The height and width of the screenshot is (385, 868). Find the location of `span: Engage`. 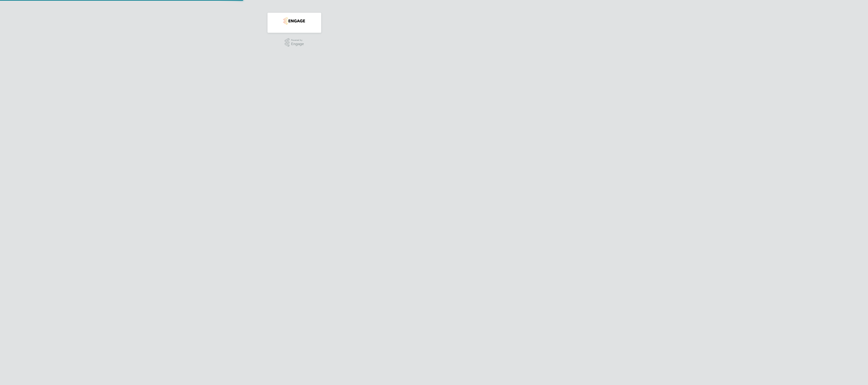

span: Engage is located at coordinates (298, 44).